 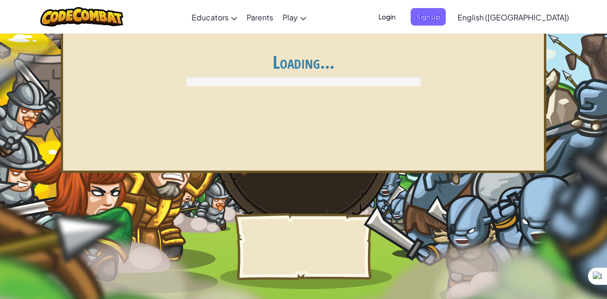 I want to click on h1: Loading..., so click(x=304, y=62).